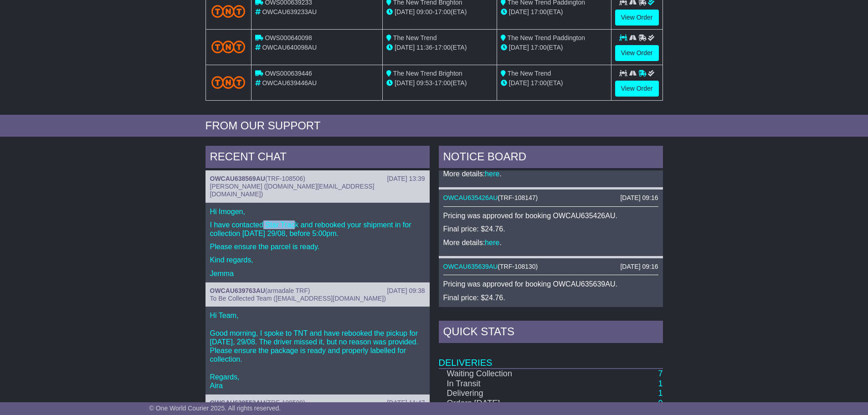 This screenshot has height=415, width=868. What do you see at coordinates (288, 73) in the screenshot?
I see `span: OWS000639446` at bounding box center [288, 73].